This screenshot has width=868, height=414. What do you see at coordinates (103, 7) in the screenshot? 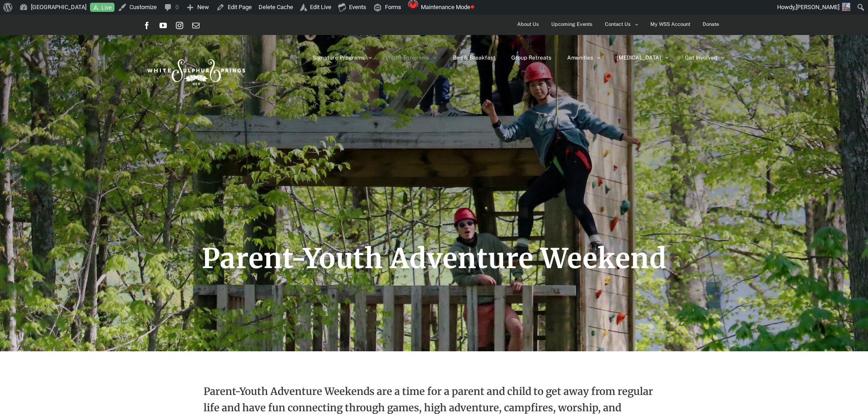
I see `a: Live` at bounding box center [103, 7].